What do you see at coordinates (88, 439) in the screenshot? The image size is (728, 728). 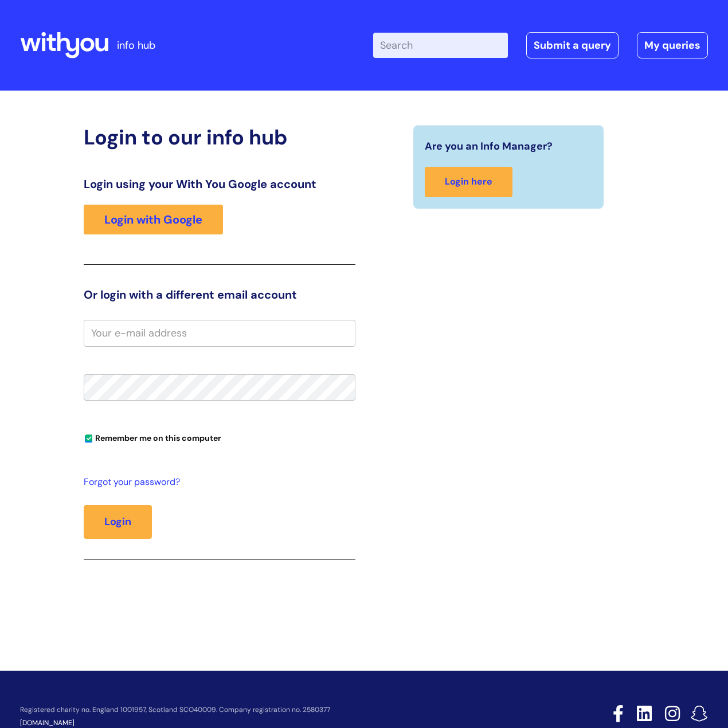 I see `input: Remember me on this computer` at bounding box center [88, 439].